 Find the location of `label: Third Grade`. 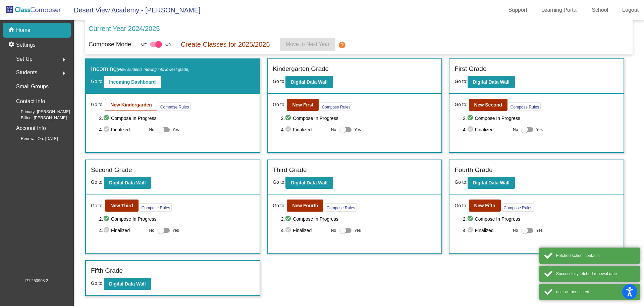

label: Third Grade is located at coordinates (289, 170).